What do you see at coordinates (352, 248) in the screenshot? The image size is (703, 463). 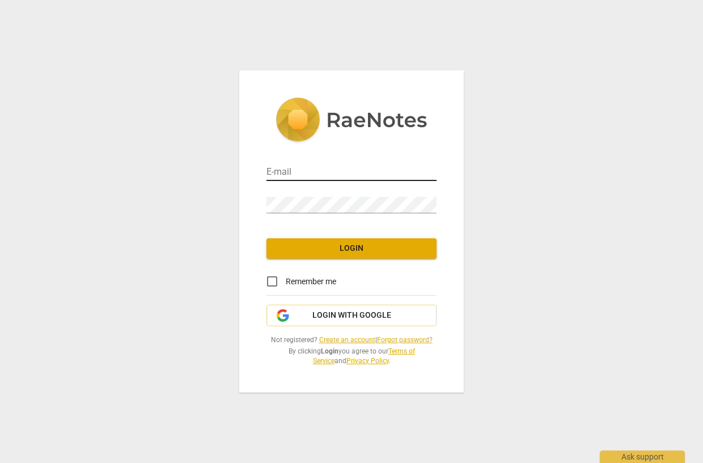 I see `button: Login` at bounding box center [352, 248].